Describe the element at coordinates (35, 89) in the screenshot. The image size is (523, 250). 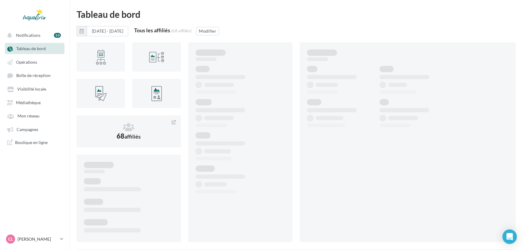
I see `a: Visibilité locale` at that location.